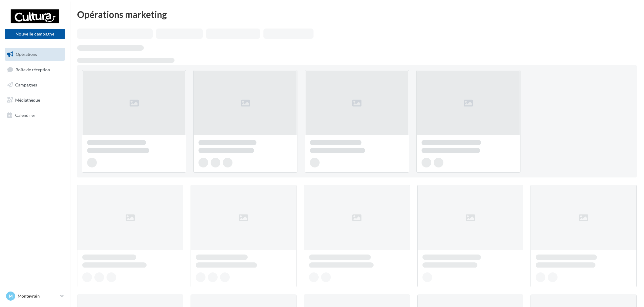 The height and width of the screenshot is (307, 644). I want to click on a: M Montevrain, so click(35, 296).